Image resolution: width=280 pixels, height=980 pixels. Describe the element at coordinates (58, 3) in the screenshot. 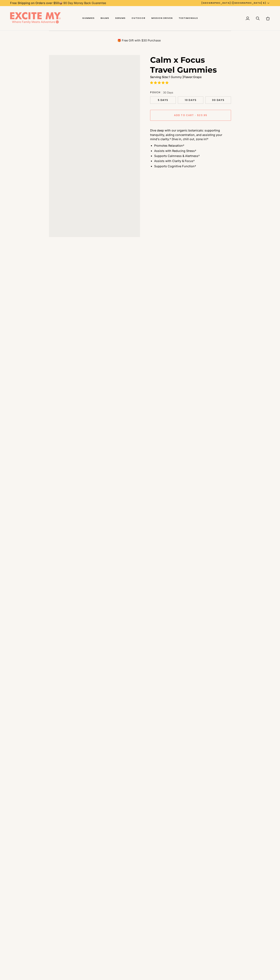

I see `p: 📦 90 Day Money Back Guarentee` at that location.